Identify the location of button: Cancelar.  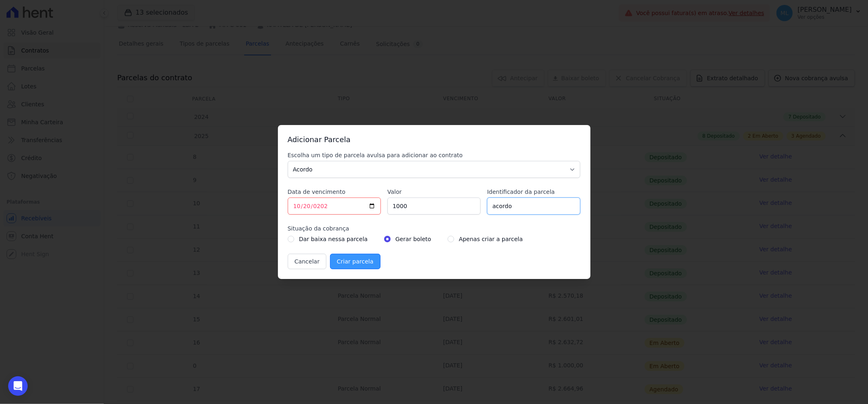
(307, 261).